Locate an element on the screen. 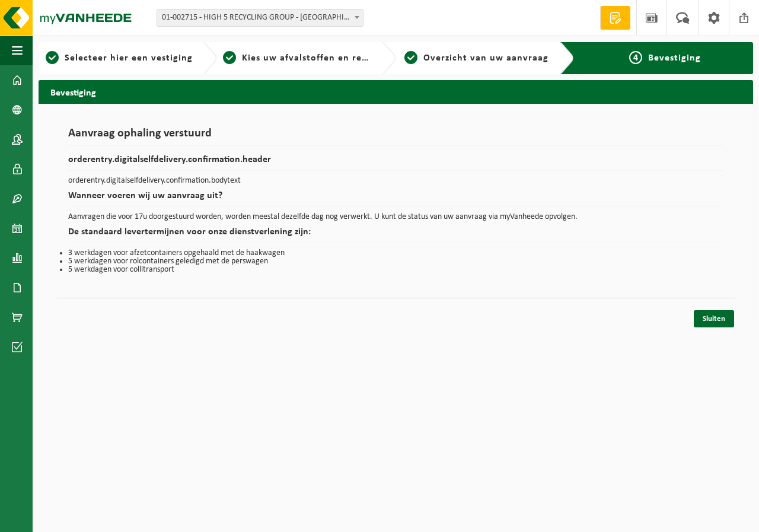 The width and height of the screenshot is (759, 532). span: 1 is located at coordinates (52, 58).